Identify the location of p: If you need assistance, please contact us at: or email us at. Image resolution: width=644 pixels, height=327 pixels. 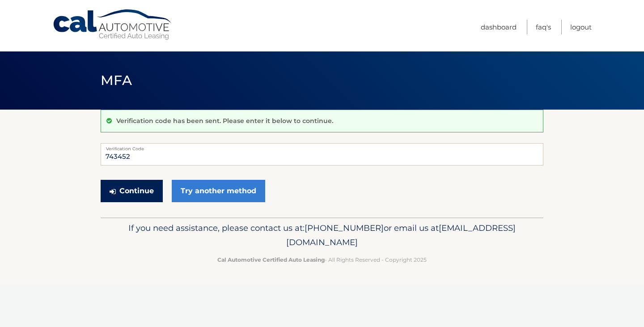
(322, 235).